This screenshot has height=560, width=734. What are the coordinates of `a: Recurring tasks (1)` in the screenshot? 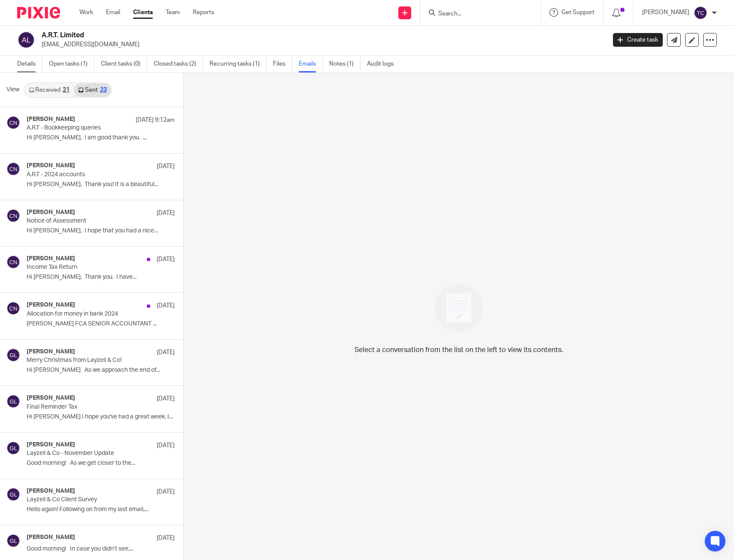 It's located at (238, 64).